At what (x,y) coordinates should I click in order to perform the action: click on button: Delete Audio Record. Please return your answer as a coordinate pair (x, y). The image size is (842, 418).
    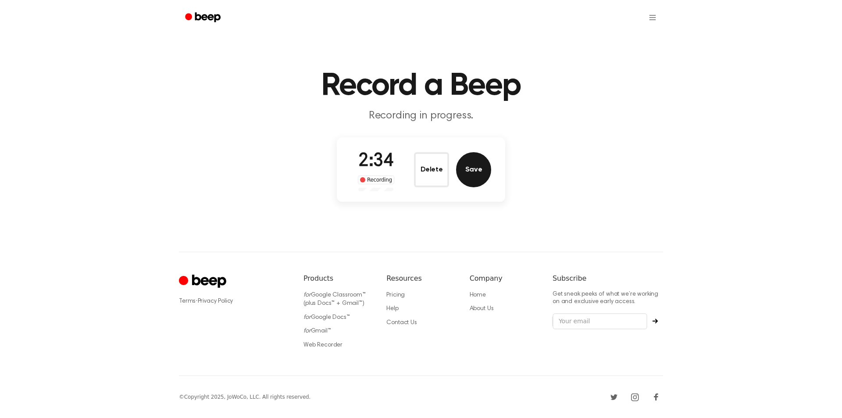
    Looking at the image, I should click on (431, 170).